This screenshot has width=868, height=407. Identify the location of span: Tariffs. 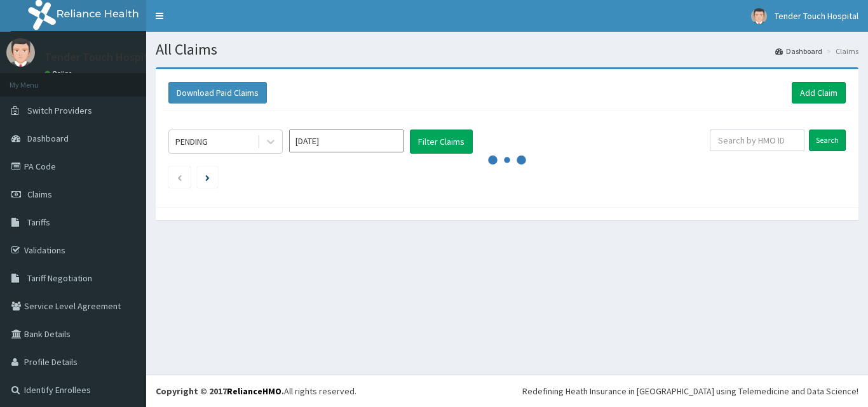
(39, 222).